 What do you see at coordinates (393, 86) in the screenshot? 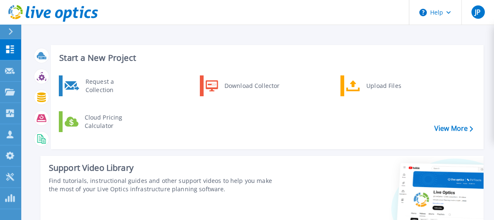
I see `div: Upload Files` at bounding box center [393, 86].